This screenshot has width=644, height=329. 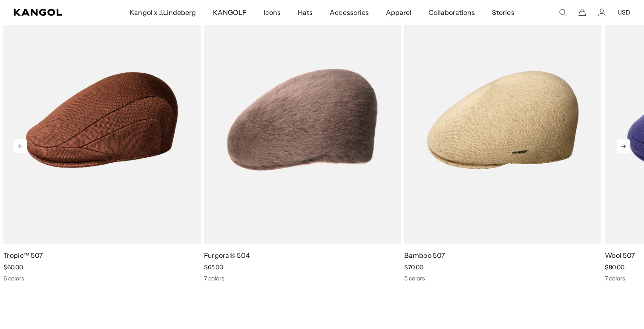 I want to click on button: Cart, so click(x=582, y=12).